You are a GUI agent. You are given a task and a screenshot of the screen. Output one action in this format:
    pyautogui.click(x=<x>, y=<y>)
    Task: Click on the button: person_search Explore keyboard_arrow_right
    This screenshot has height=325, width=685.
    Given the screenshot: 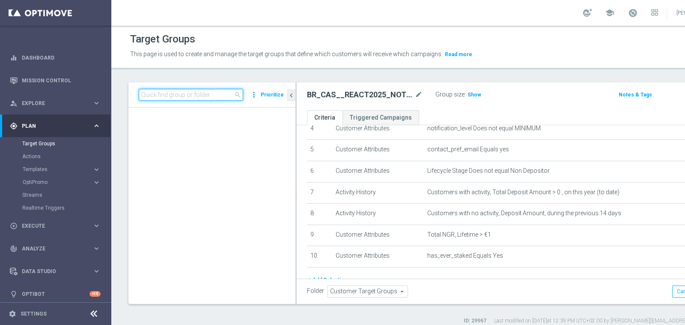 What is the action you would take?
    pyautogui.click(x=55, y=103)
    